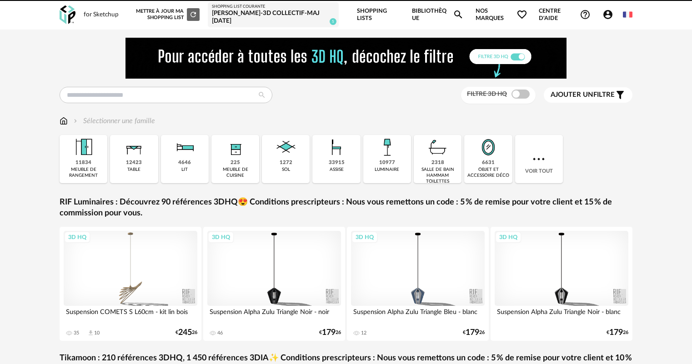 The height and width of the screenshot is (364, 692). Describe the element at coordinates (336, 170) in the screenshot. I see `div: assise` at that location.